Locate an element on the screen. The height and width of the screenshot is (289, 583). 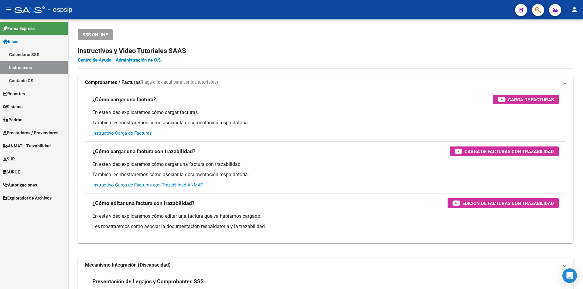
a: Instructivo Carga de Facturas con Trazabilidad ANMAT is located at coordinates (148, 185).